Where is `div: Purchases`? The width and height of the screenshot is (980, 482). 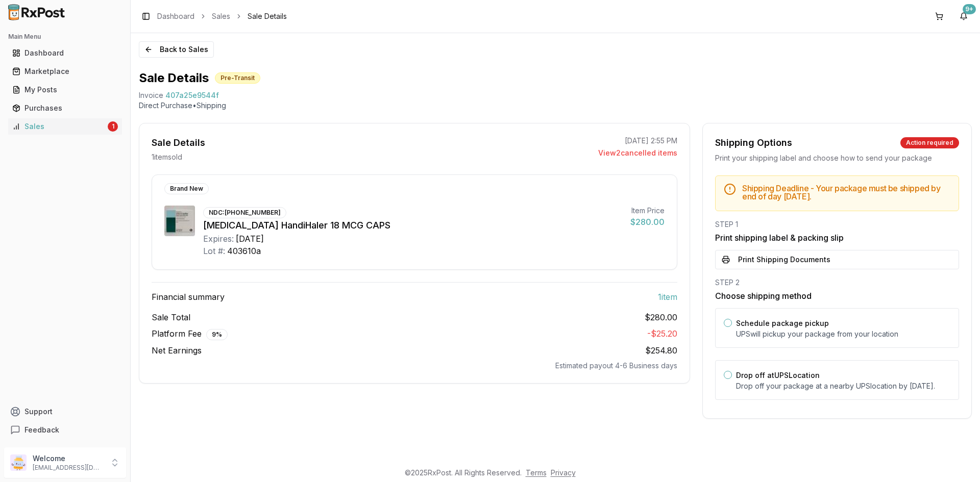
div: Purchases is located at coordinates (65, 108).